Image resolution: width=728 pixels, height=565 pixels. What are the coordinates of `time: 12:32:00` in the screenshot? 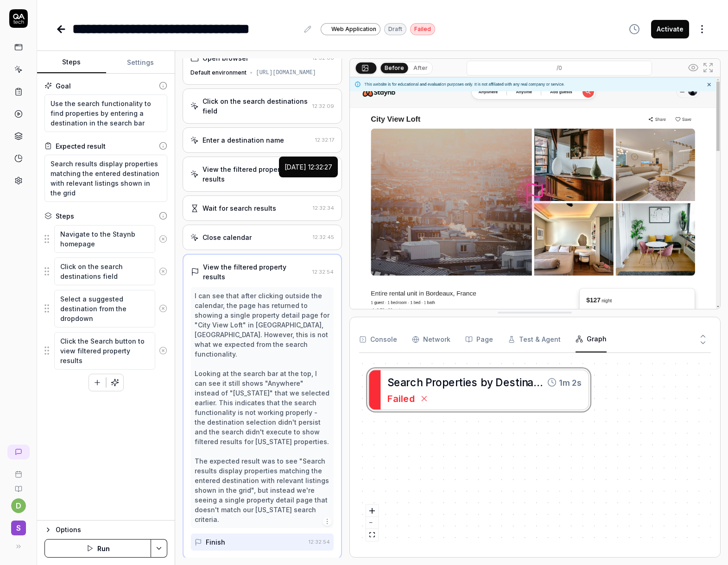 It's located at (323, 58).